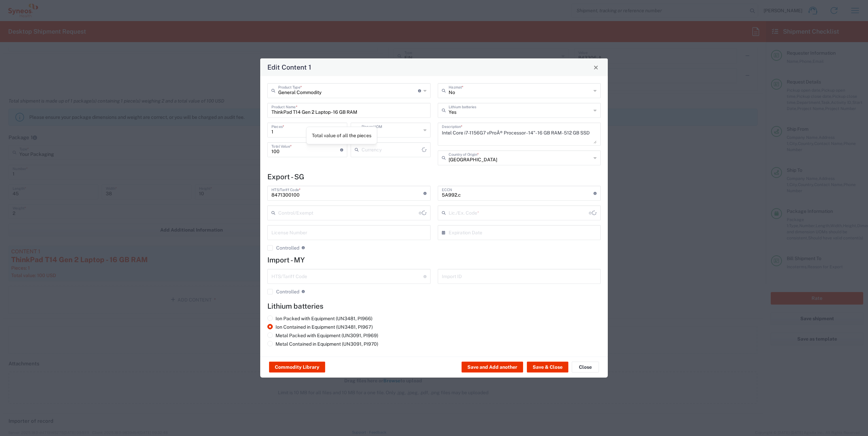 The height and width of the screenshot is (436, 868). I want to click on button: Commodity Library, so click(297, 367).